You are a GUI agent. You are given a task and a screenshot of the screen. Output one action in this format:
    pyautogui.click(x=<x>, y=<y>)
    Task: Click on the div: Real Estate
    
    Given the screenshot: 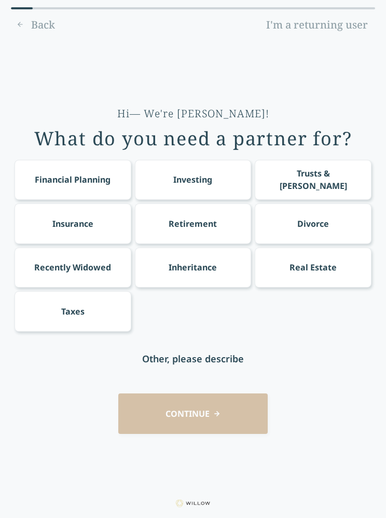 What is the action you would take?
    pyautogui.click(x=313, y=267)
    